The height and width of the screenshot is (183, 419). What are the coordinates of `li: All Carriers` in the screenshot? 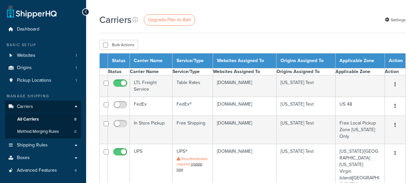 It's located at (43, 119).